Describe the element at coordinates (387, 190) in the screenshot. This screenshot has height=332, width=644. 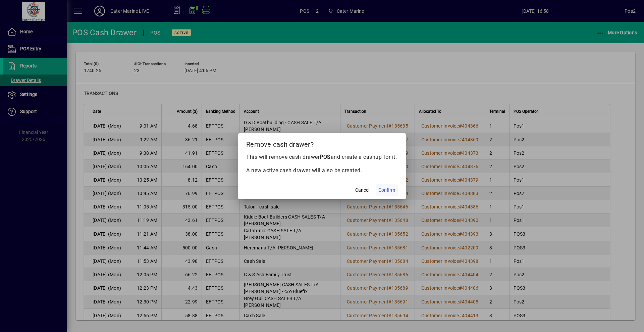
I see `button: Confirm` at that location.